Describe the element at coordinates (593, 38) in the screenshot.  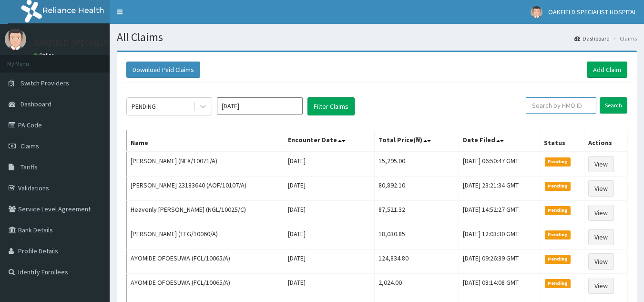
I see `a: Dashboard` at that location.